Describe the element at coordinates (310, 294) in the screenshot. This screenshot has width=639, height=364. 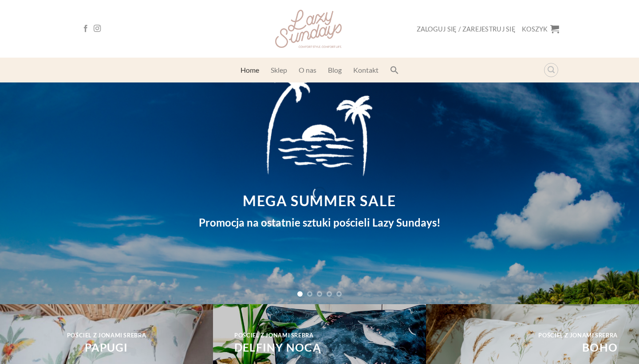
I see `li: Page dot 2` at that location.